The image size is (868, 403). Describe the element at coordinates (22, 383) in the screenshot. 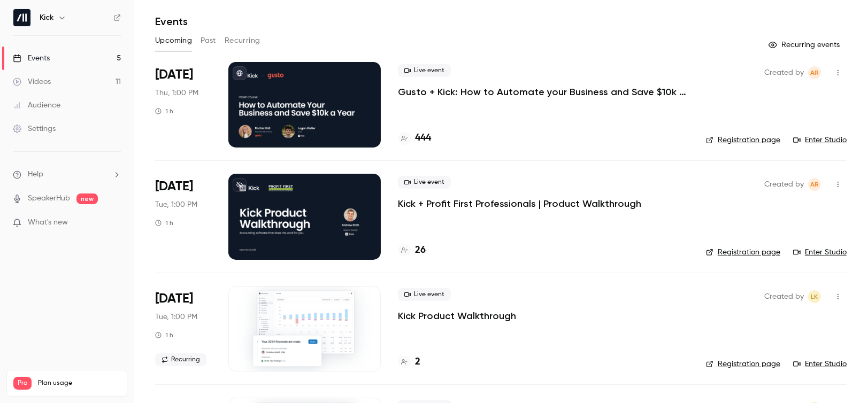

I see `span: Pro` at that location.